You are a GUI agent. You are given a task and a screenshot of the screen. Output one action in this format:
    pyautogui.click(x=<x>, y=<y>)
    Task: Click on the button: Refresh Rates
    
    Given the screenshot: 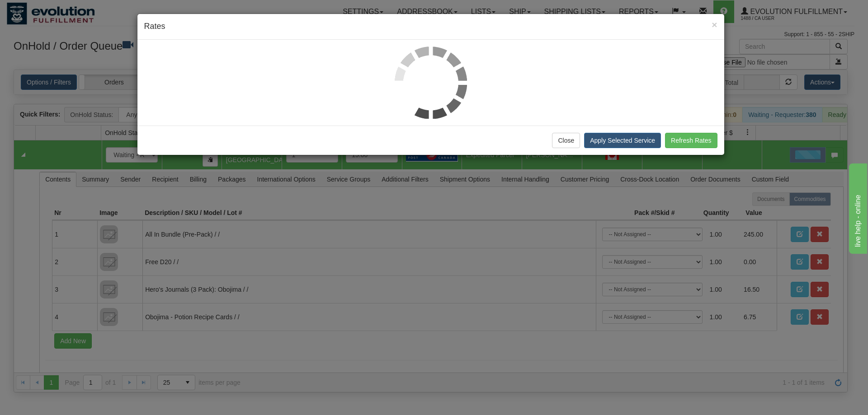 What is the action you would take?
    pyautogui.click(x=690, y=141)
    